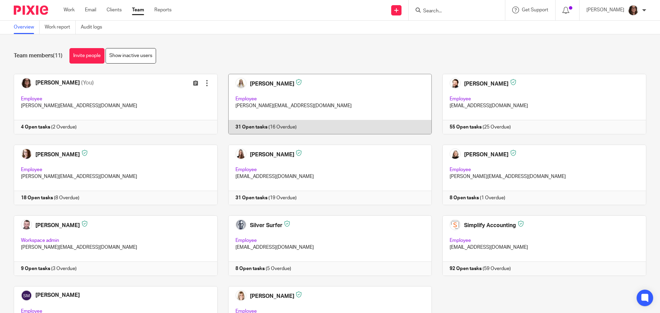 Image resolution: width=660 pixels, height=313 pixels. What do you see at coordinates (131, 56) in the screenshot?
I see `a: Show inactive users` at bounding box center [131, 56].